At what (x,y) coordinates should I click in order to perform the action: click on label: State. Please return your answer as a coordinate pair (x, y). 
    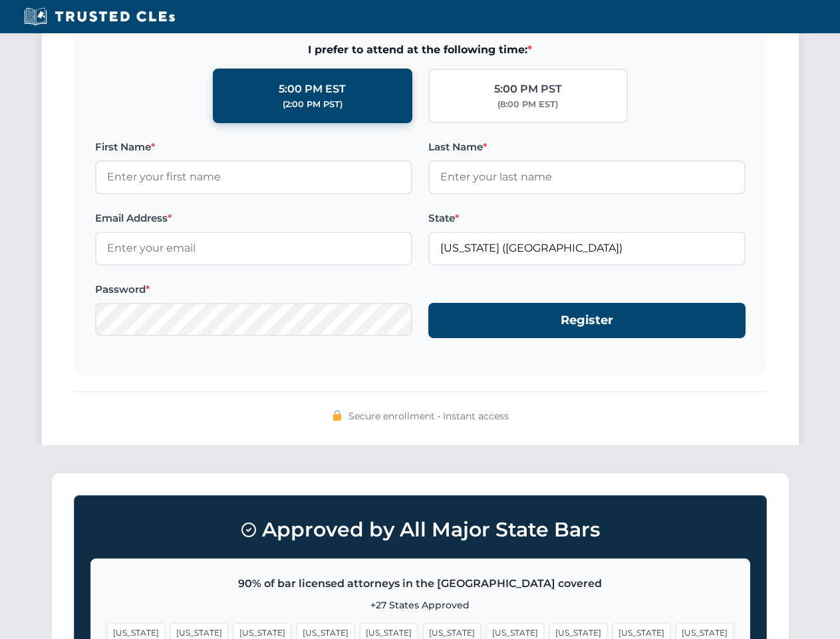
    Looking at the image, I should click on (587, 218).